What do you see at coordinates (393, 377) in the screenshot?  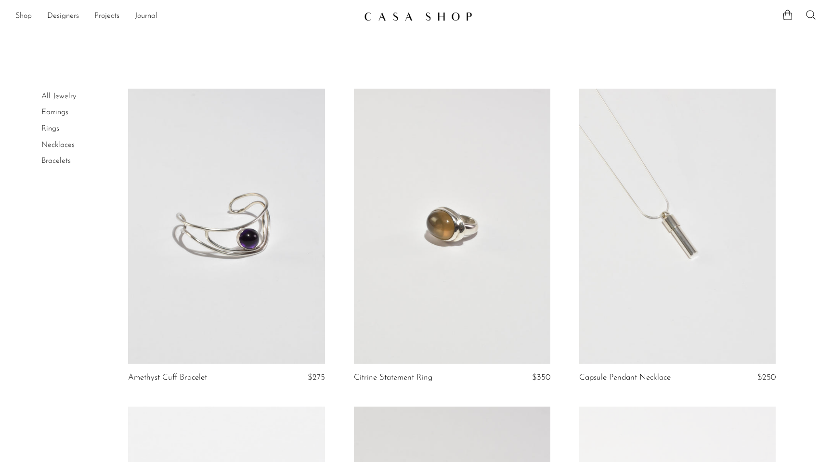 I see `a: Citrine Statement Ring` at bounding box center [393, 377].